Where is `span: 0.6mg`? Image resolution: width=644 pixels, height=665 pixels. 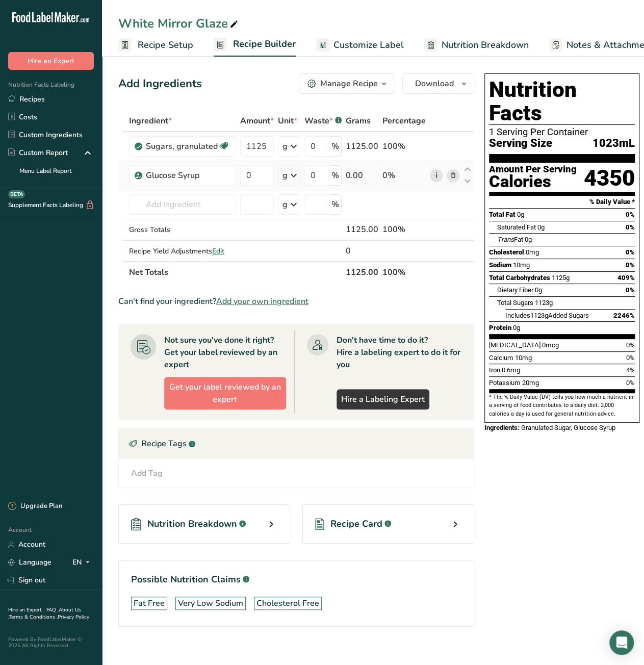 span: 0.6mg is located at coordinates (510, 369).